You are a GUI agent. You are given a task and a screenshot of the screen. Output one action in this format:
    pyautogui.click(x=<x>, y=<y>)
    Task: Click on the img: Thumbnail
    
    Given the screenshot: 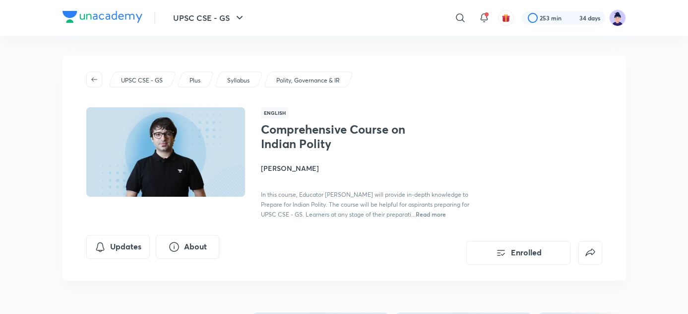 What is the action you would take?
    pyautogui.click(x=165, y=152)
    